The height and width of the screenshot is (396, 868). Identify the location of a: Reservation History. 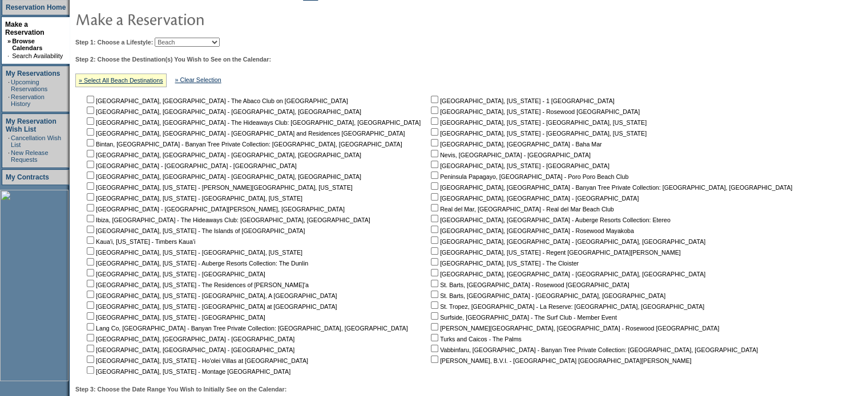
(28, 100).